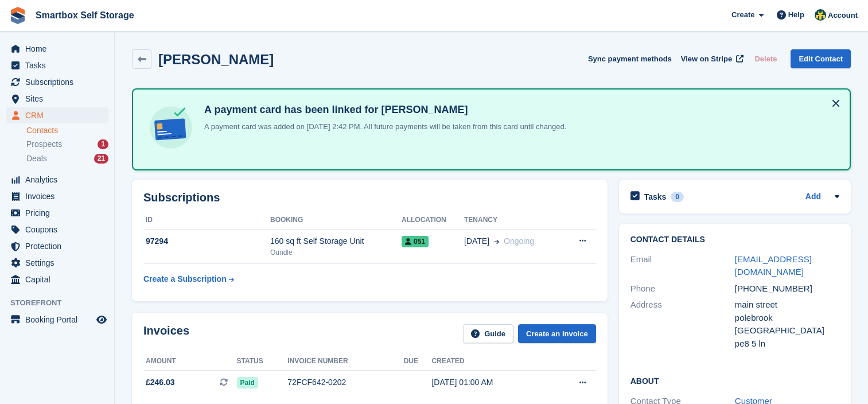 The width and height of the screenshot is (868, 404). Describe the element at coordinates (44, 144) in the screenshot. I see `span: Prospects` at that location.